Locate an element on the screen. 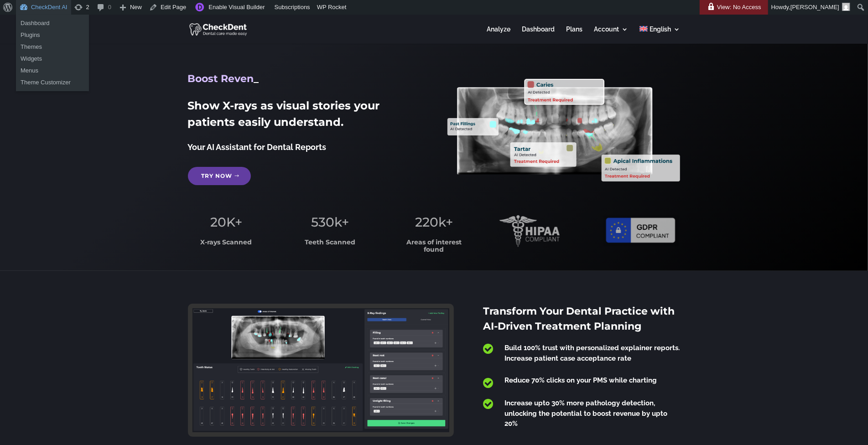  a: Plugins is located at coordinates (53, 35).